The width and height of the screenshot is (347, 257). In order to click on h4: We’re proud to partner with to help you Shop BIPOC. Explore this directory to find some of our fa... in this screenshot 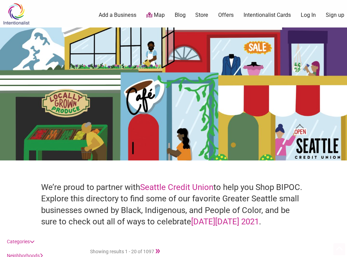, I will do `click(174, 204)`.